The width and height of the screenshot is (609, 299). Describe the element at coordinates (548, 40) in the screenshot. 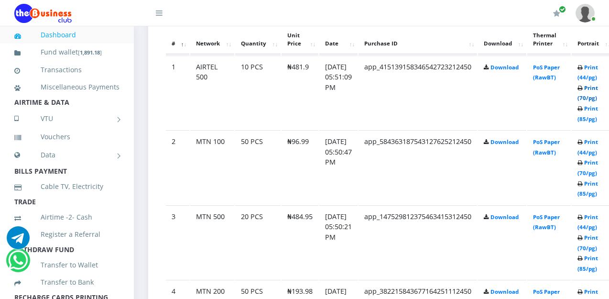

I see `th: Thermal Printer: activate to sort column ascending` at that location.